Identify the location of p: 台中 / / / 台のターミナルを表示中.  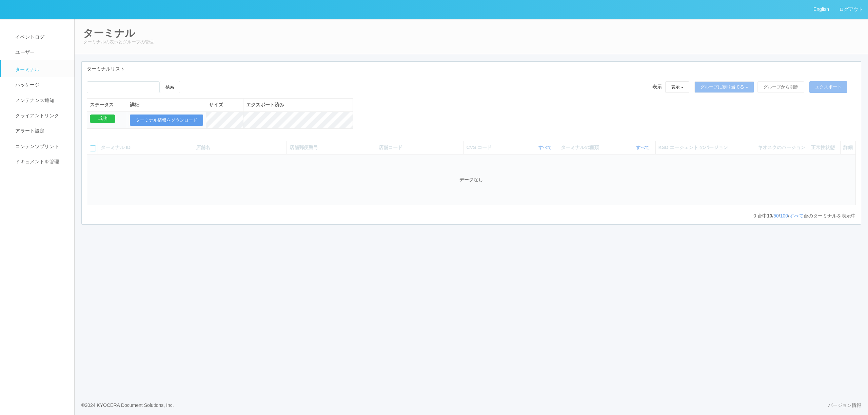
(804, 216).